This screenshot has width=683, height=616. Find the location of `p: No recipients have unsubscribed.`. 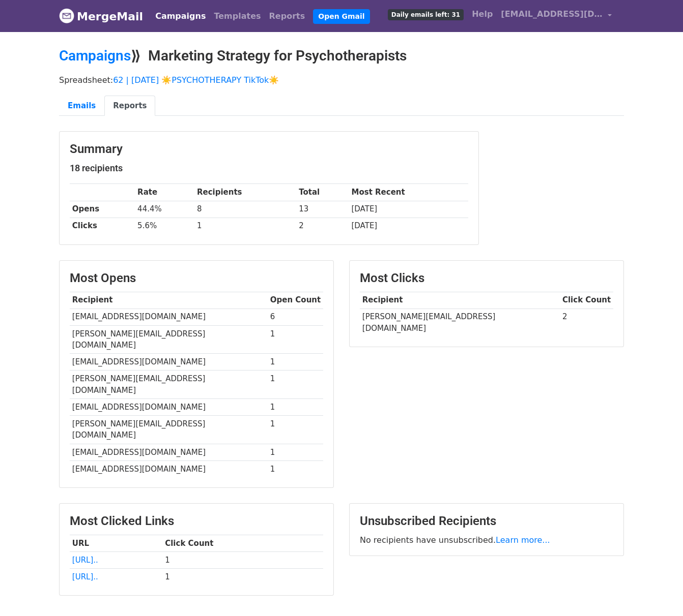

p: No recipients have unsubscribed. is located at coordinates (486, 540).